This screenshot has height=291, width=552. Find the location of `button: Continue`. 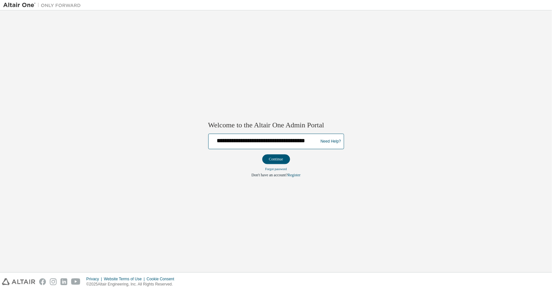

button: Continue is located at coordinates (276, 159).